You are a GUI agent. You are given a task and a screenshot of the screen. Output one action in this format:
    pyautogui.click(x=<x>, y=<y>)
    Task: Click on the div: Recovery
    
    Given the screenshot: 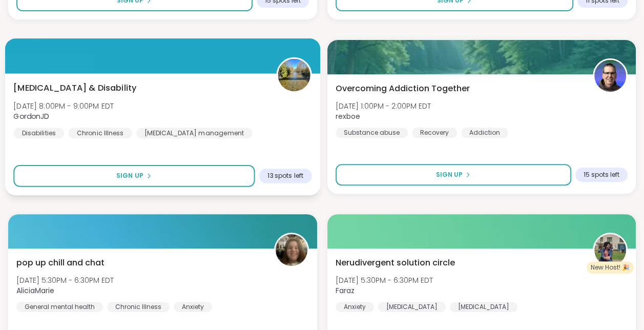 What is the action you would take?
    pyautogui.click(x=434, y=133)
    